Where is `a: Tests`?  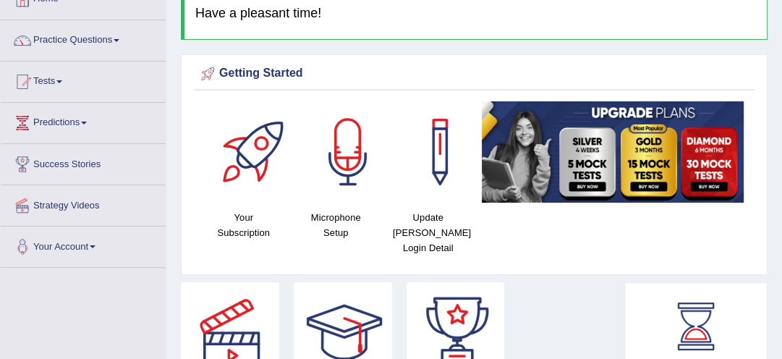
a: Tests is located at coordinates (83, 80).